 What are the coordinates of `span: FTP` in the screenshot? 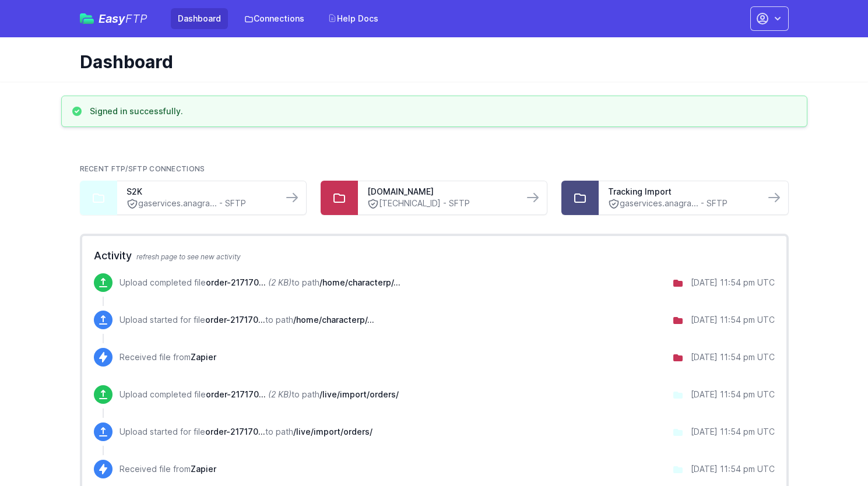 It's located at (136, 19).